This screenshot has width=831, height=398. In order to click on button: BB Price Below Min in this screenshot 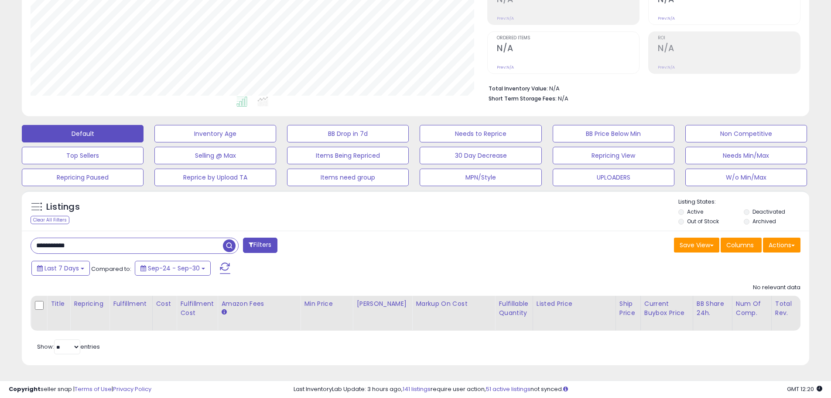, I will do `click(614, 134)`.